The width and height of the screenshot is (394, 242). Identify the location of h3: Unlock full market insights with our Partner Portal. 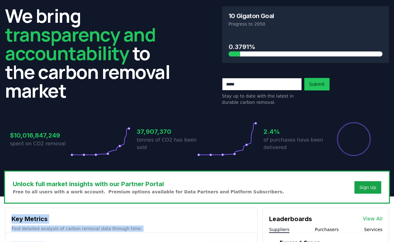
(148, 184).